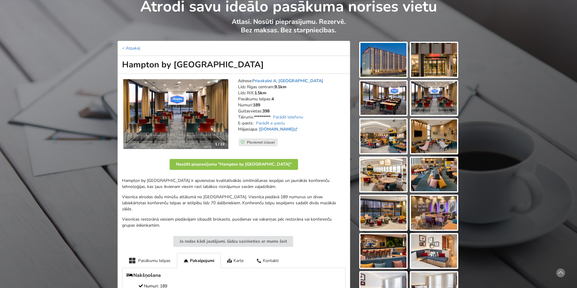  Describe the element at coordinates (149, 261) in the screenshot. I see `div: Pasākumu telpas` at that location.